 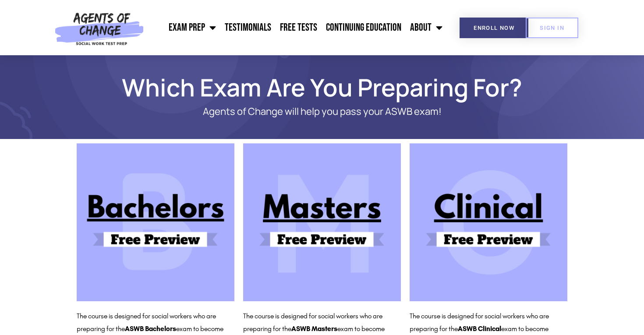 What do you see at coordinates (314, 328) in the screenshot?
I see `b: ASWB Masters` at bounding box center [314, 328].